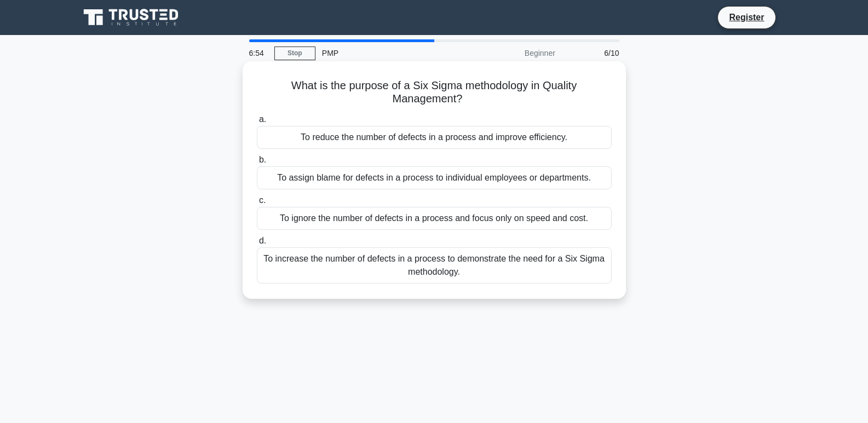 This screenshot has height=423, width=868. I want to click on div: Beginner, so click(514, 53).